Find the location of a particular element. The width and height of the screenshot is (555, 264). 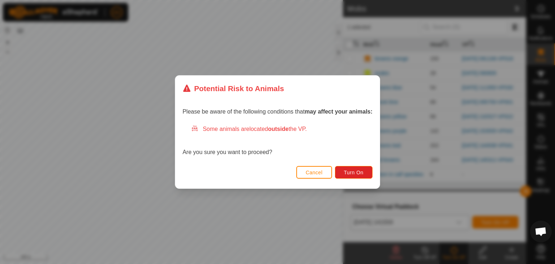

div: Potential Risk to Animals is located at coordinates (233, 88).